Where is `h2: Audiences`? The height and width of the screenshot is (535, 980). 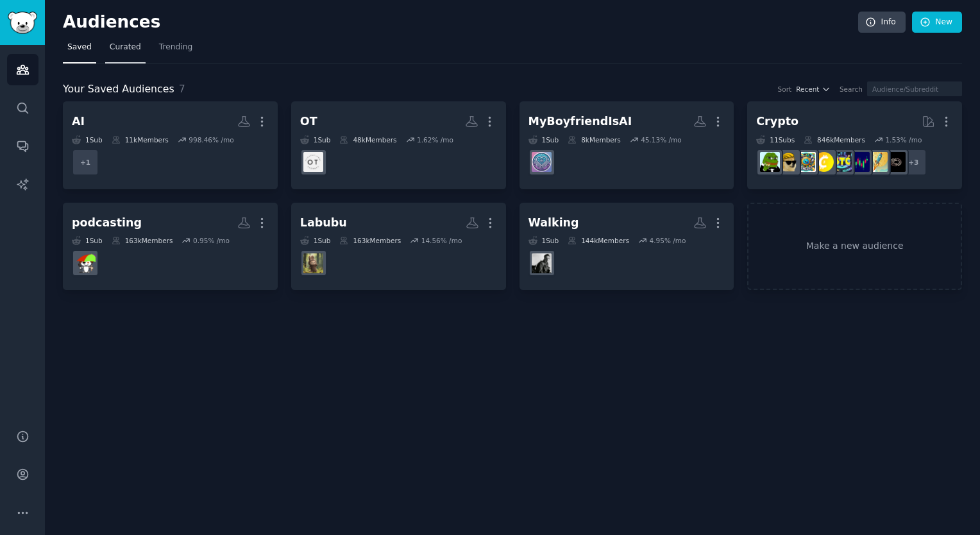
h2: Audiences is located at coordinates (461, 22).